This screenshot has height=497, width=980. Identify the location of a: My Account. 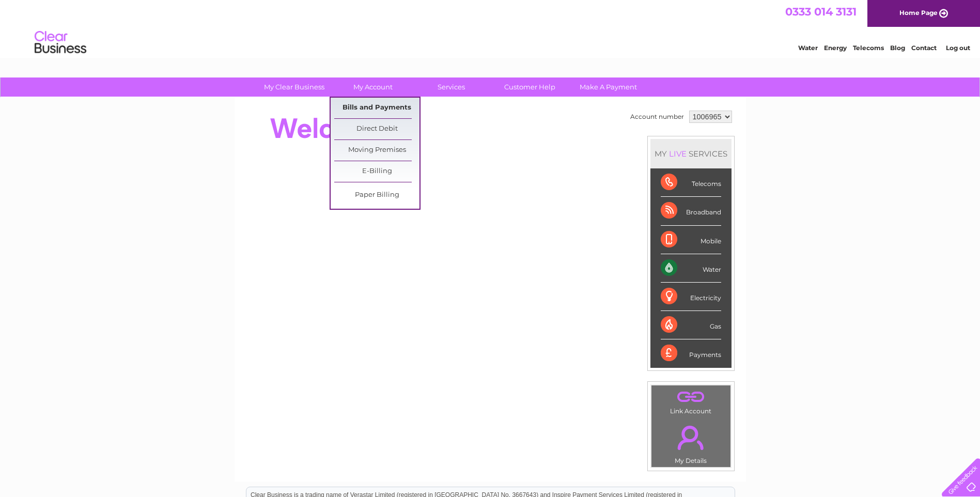
(372, 87).